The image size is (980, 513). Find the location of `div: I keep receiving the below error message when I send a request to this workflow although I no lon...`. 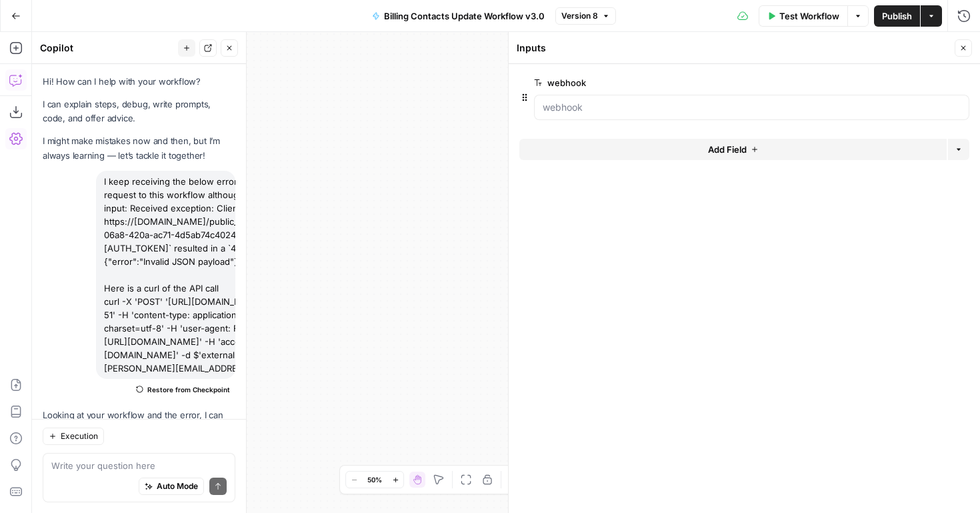

div: I keep receiving the below error message when I send a request to this workflow although I no lon... is located at coordinates (165, 275).